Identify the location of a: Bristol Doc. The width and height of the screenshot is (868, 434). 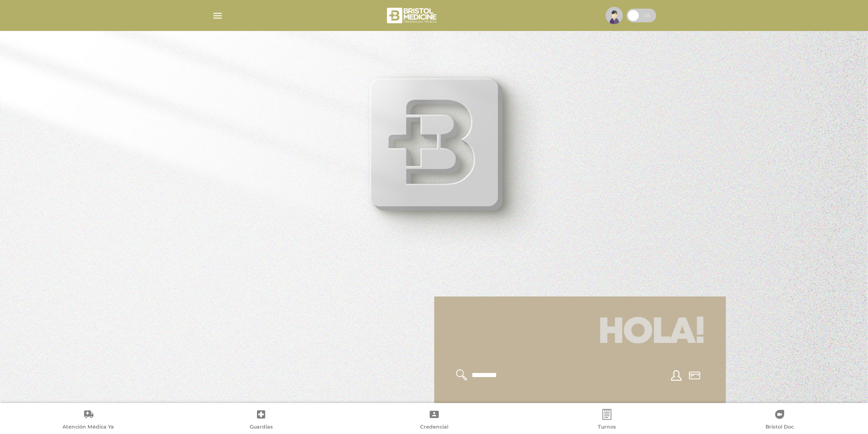
(779, 420).